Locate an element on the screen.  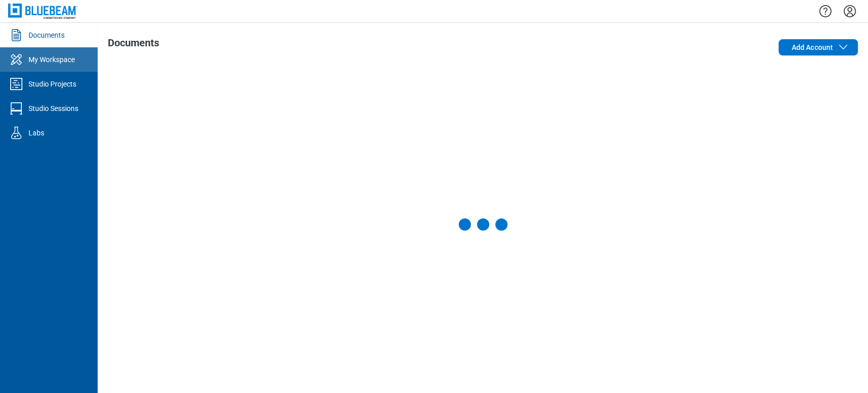
div: Studio Sessions is located at coordinates (53, 108).